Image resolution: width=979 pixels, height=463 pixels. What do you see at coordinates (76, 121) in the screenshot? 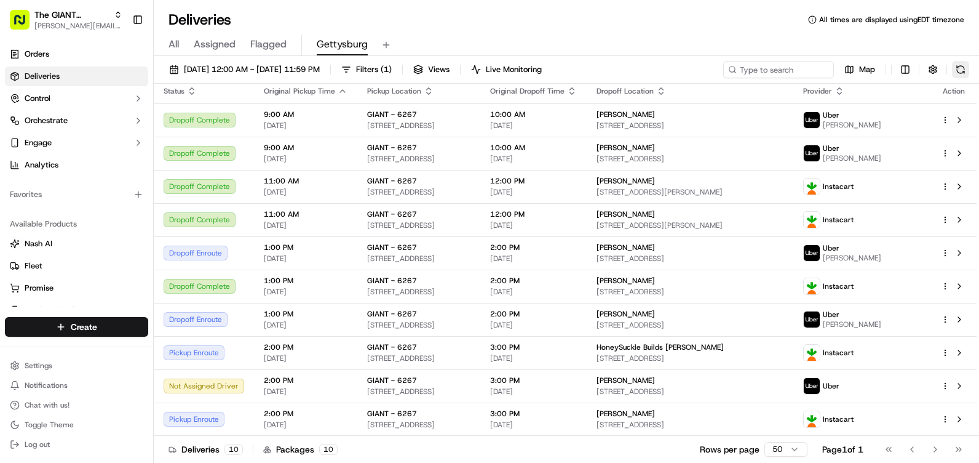
I see `button: Orchestrate` at bounding box center [76, 121].